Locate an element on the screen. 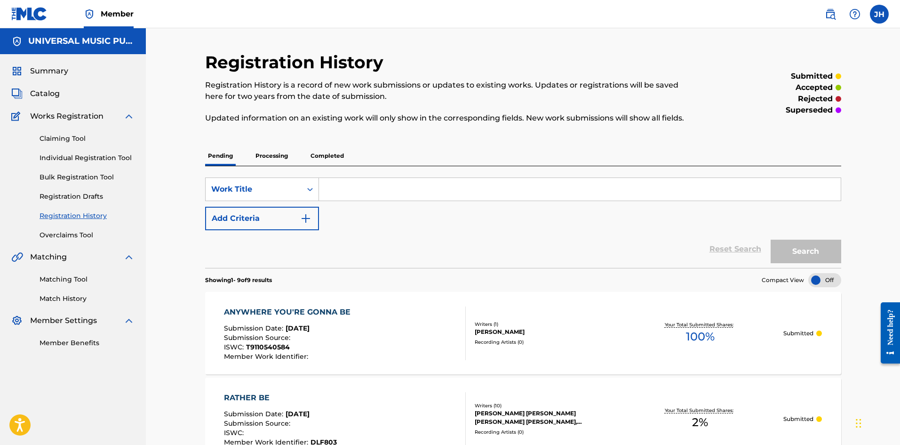  img: Accounts is located at coordinates (17, 41).